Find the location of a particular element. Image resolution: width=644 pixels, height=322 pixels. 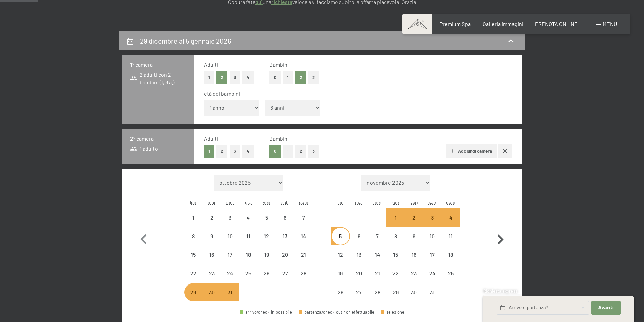

div: 28 is located at coordinates (303, 279).